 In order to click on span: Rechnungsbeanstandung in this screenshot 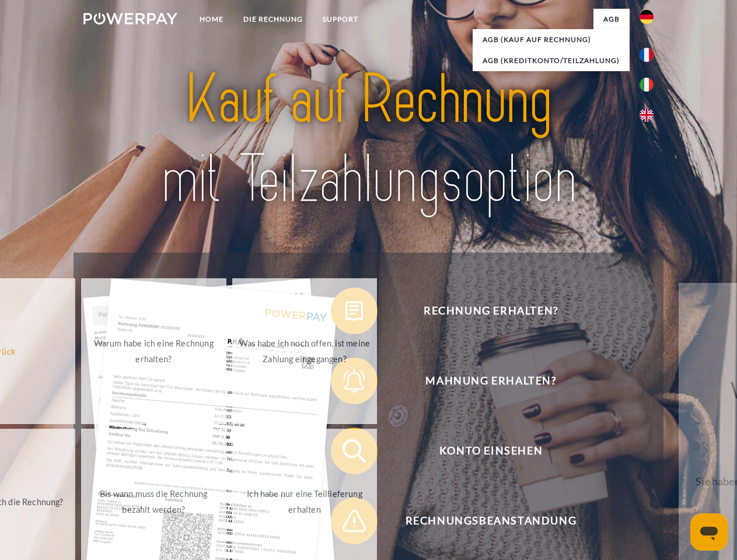, I will do `click(491, 521)`.